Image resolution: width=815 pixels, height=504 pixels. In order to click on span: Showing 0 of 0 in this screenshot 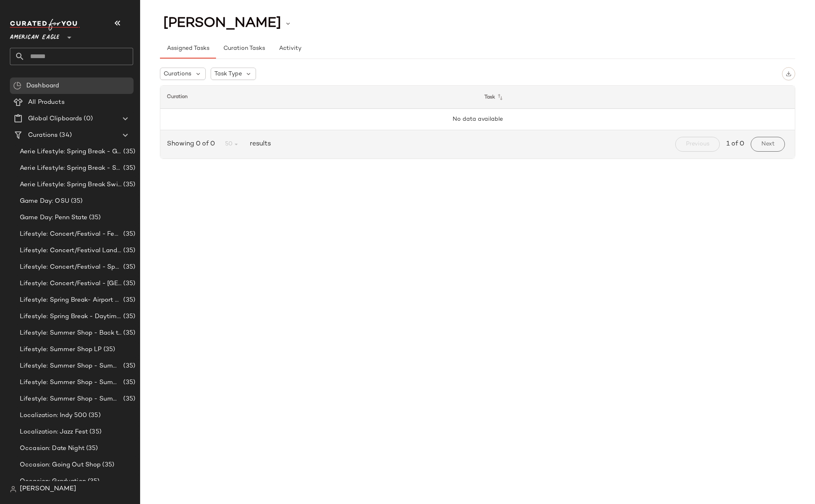, I will do `click(192, 144)`.